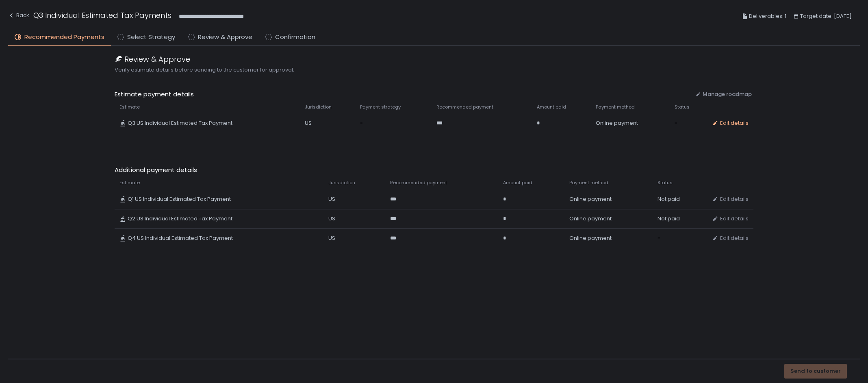  What do you see at coordinates (151, 37) in the screenshot?
I see `span: Select Strategy` at bounding box center [151, 37].